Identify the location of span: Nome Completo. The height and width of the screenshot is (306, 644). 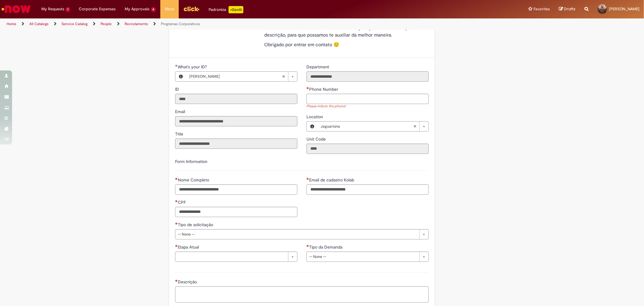
(194, 180).